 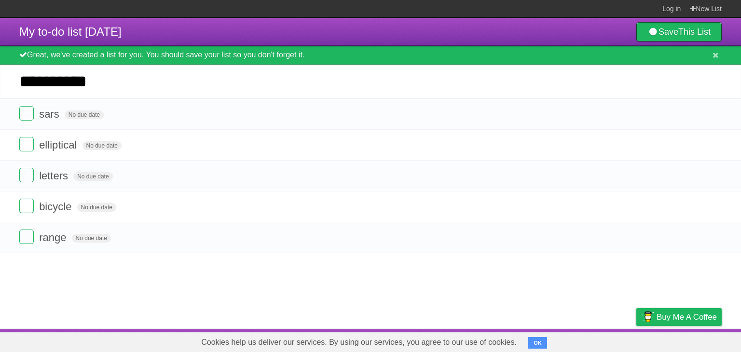 What do you see at coordinates (559, 340) in the screenshot?
I see `a: Developers` at bounding box center [559, 340].